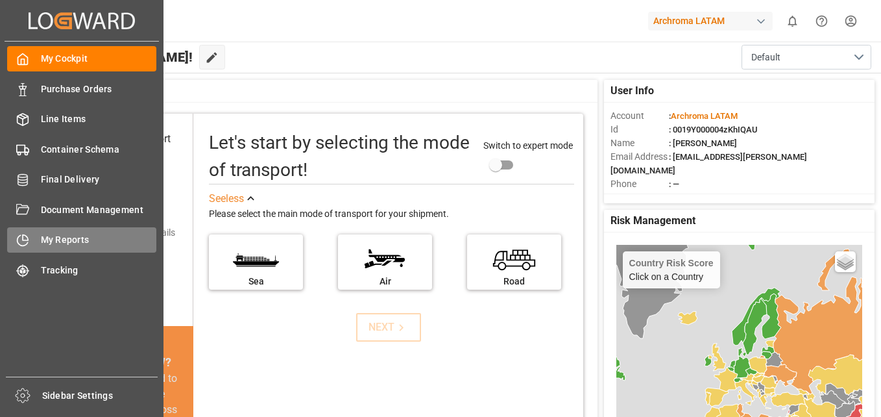 The width and height of the screenshot is (881, 417). What do you see at coordinates (385, 281) in the screenshot?
I see `div: Air` at bounding box center [385, 281].